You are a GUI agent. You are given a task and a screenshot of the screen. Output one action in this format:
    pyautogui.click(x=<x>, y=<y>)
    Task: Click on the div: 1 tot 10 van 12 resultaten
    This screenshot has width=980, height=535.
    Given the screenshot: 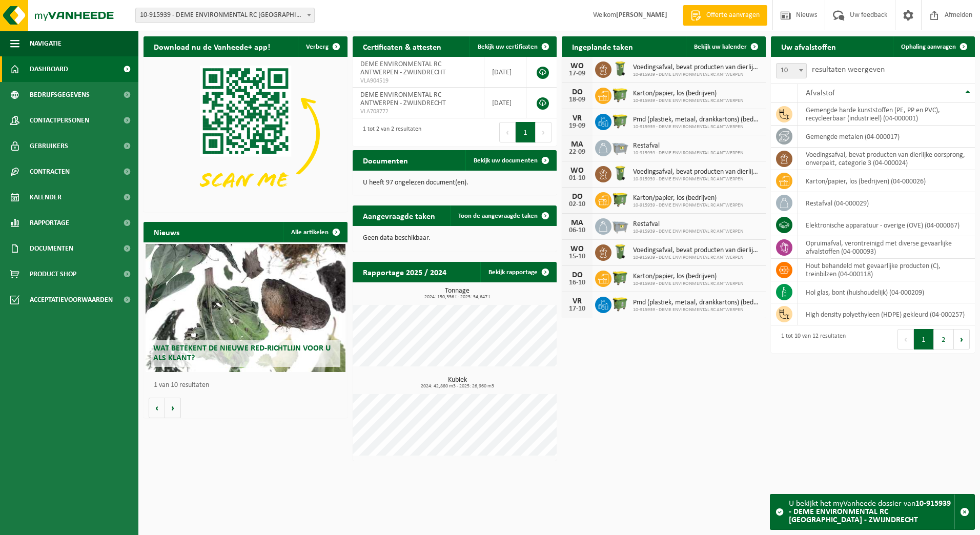 What is the action you would take?
    pyautogui.click(x=811, y=339)
    